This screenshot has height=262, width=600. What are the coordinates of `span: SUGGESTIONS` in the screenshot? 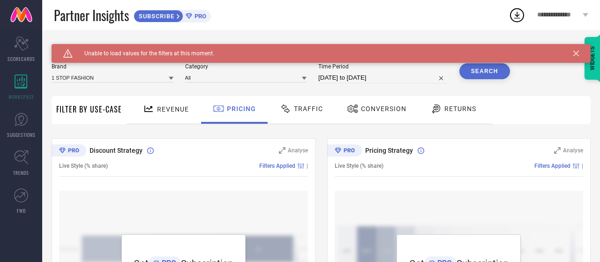 It's located at (21, 135).